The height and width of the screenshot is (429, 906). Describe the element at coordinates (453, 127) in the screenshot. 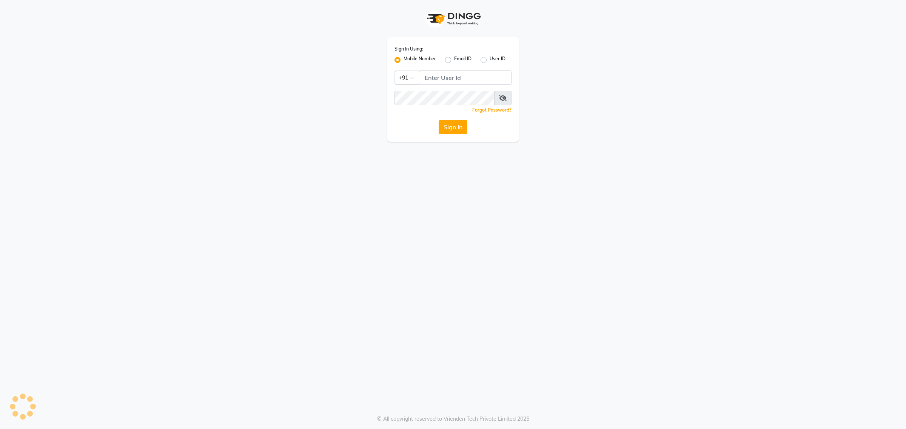

I see `button: Sign In` at that location.